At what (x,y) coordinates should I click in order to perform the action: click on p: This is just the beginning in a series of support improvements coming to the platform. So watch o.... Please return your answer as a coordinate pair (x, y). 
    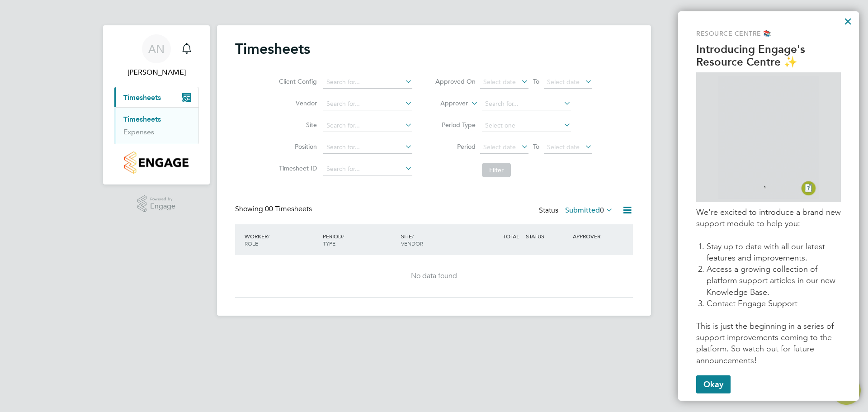
    Looking at the image, I should click on (769, 343).